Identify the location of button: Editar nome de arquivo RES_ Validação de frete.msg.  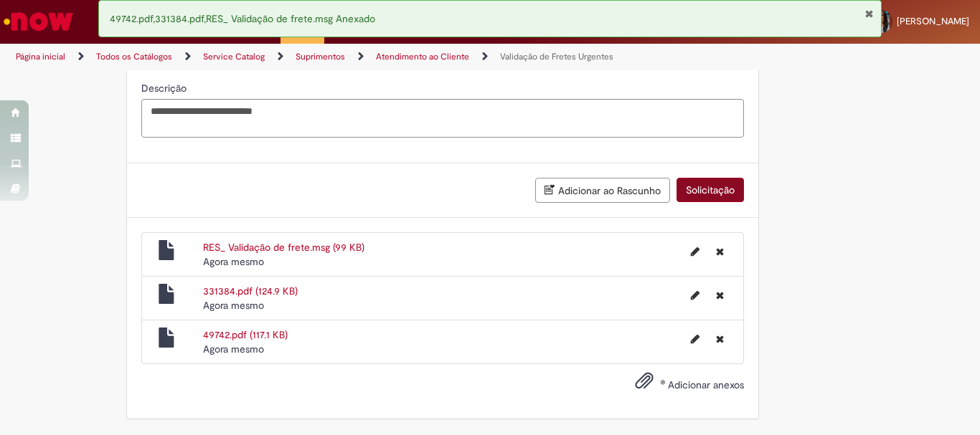
(695, 252).